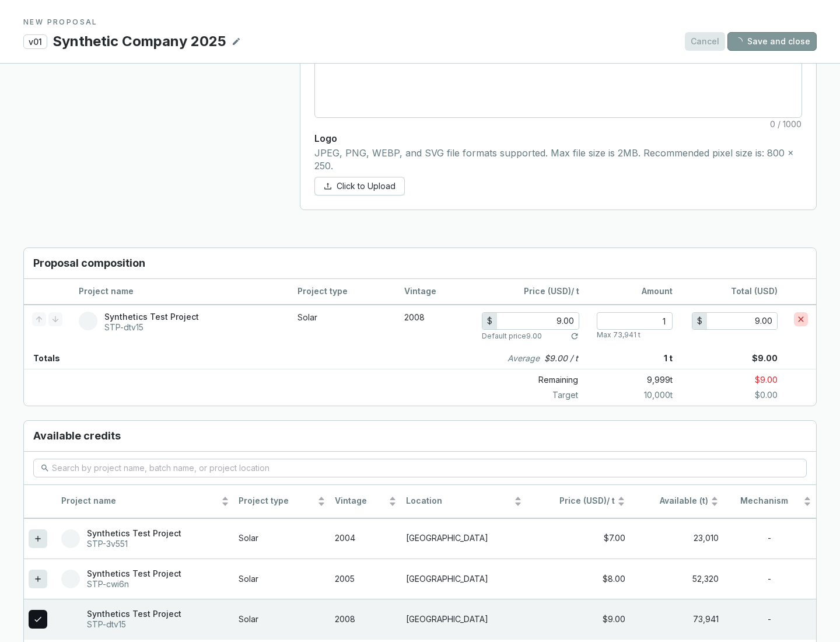  What do you see at coordinates (558, 138) in the screenshot?
I see `p: Logo` at bounding box center [558, 138].